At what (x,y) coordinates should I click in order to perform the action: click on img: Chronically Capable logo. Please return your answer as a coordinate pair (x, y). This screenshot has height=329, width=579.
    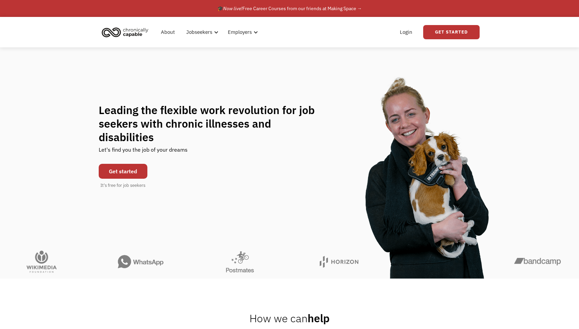
    Looking at the image, I should click on (125, 32).